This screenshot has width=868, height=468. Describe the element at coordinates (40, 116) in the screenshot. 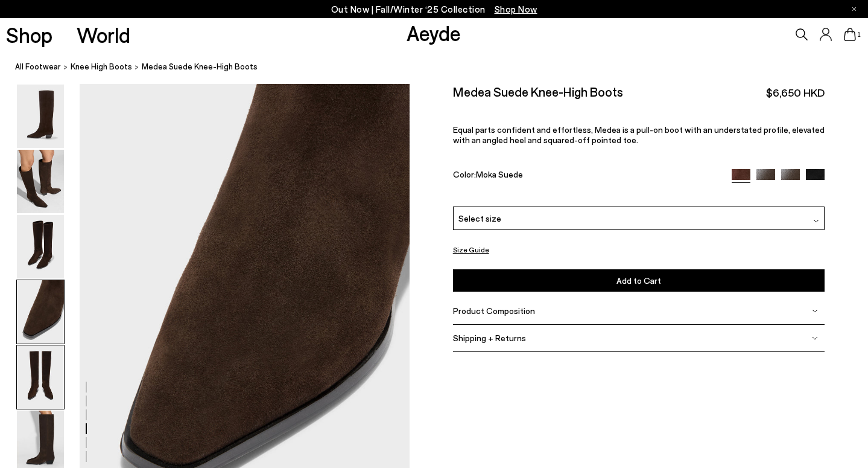

I see `img: Medea Suede Knee-High Boots - Image 1` at that location.